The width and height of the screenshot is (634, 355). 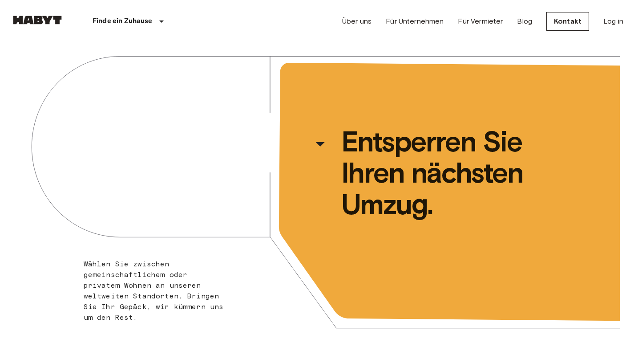 I want to click on a: Für Vermieter, so click(x=480, y=21).